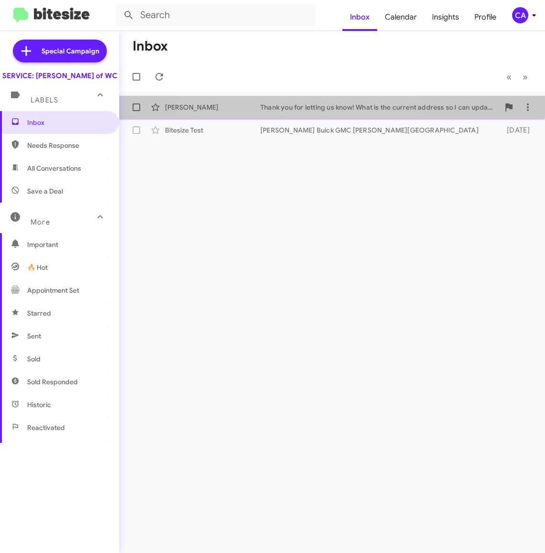 The height and width of the screenshot is (553, 545). I want to click on nav: Page navigation example, so click(518, 77).